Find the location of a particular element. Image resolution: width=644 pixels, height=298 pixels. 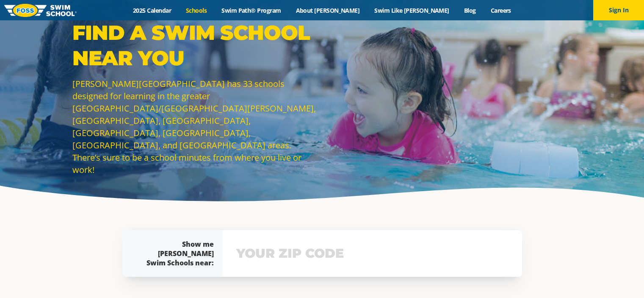

a: Schools is located at coordinates (197, 10).